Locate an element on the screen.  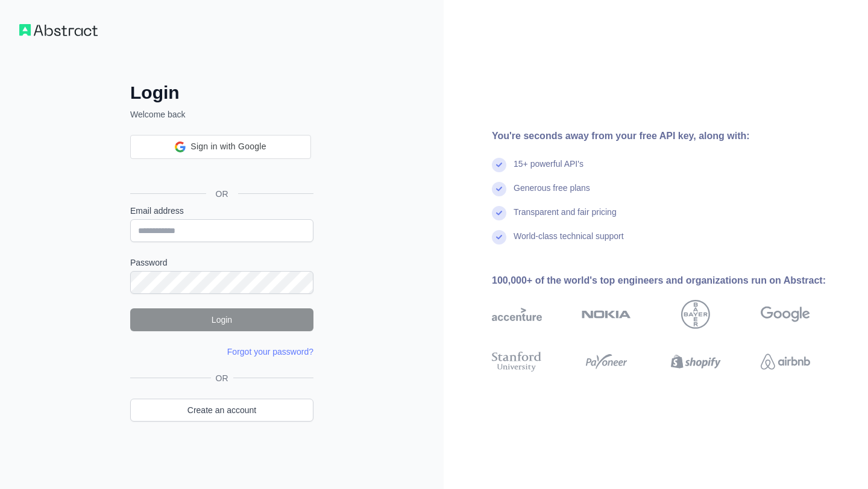
div: Generous free plans is located at coordinates (552, 194).